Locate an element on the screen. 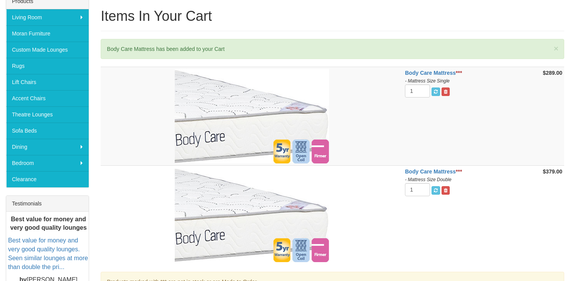 The width and height of the screenshot is (570, 281). a: Rugs is located at coordinates (47, 66).